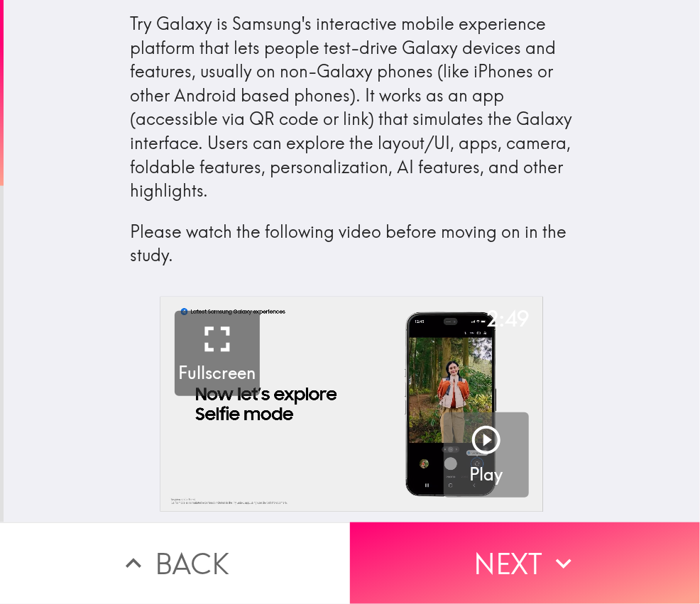  I want to click on h5: Play, so click(486, 475).